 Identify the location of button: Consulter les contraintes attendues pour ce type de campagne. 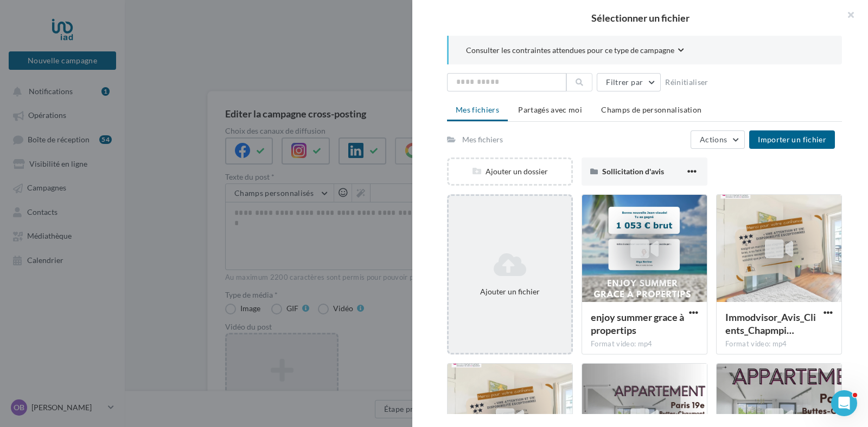
(575, 51).